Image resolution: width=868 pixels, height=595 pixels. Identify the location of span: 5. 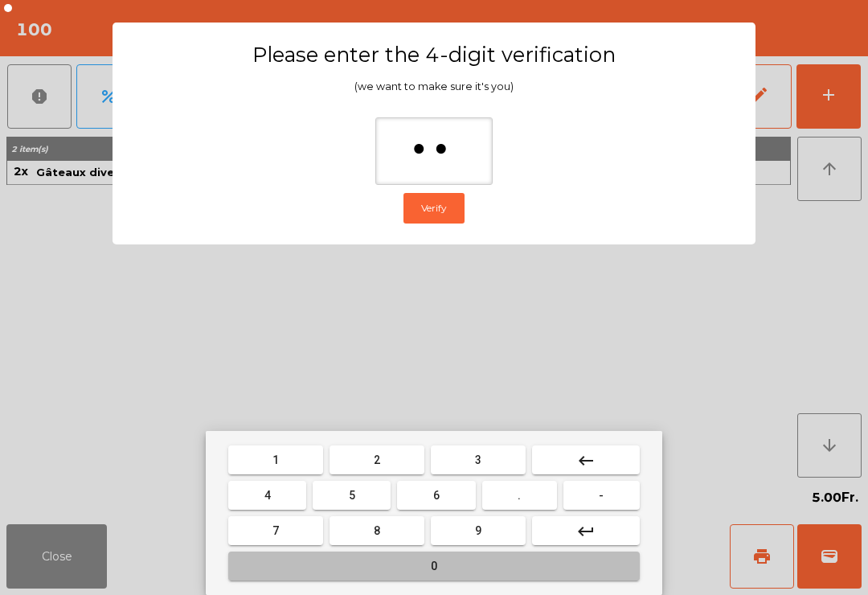
(353, 496).